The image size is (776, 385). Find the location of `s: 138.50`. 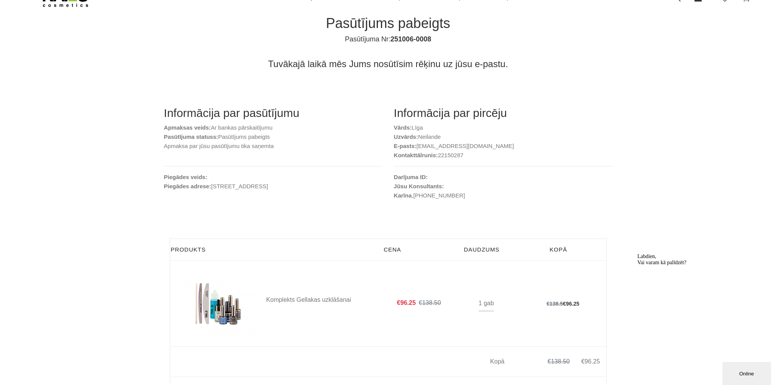

s: 138.50 is located at coordinates (560, 361).